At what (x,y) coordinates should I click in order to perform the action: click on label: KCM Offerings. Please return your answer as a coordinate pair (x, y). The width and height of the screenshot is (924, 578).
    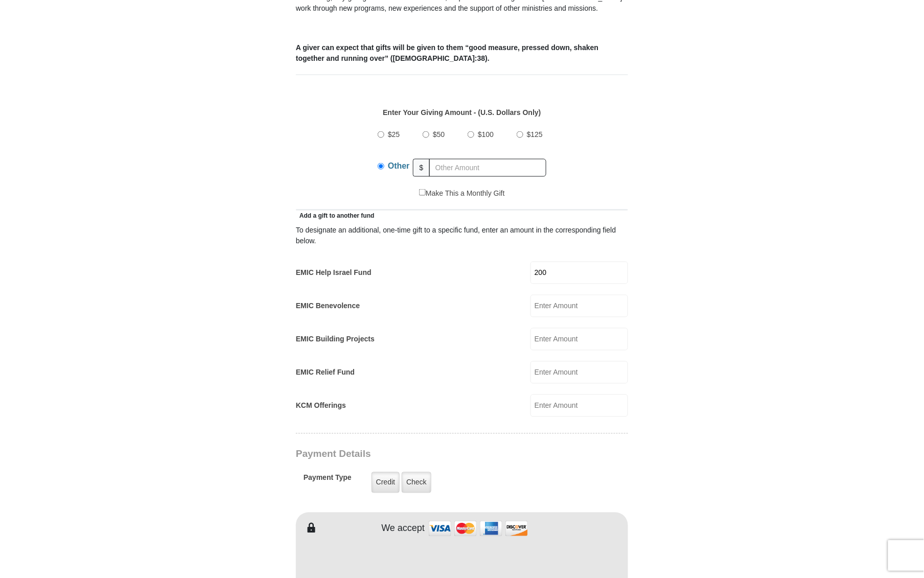
    Looking at the image, I should click on (321, 406).